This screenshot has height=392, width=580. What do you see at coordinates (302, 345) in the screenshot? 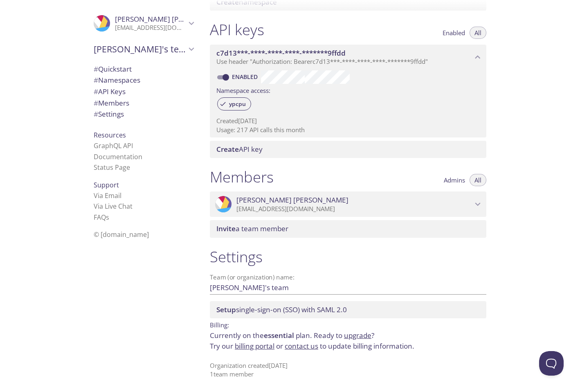
I see `a: contact us` at bounding box center [302, 345].